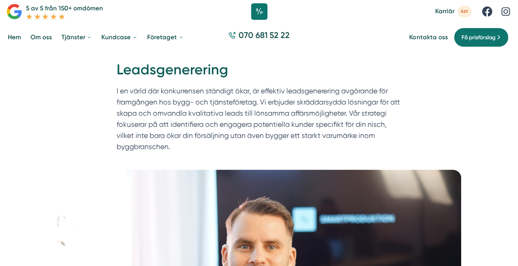 This screenshot has height=266, width=518. I want to click on p: I en värld där konkurrensen ständigt ökar, är effektiv leadsgenerering avgörande för framgången h..., so click(259, 121).